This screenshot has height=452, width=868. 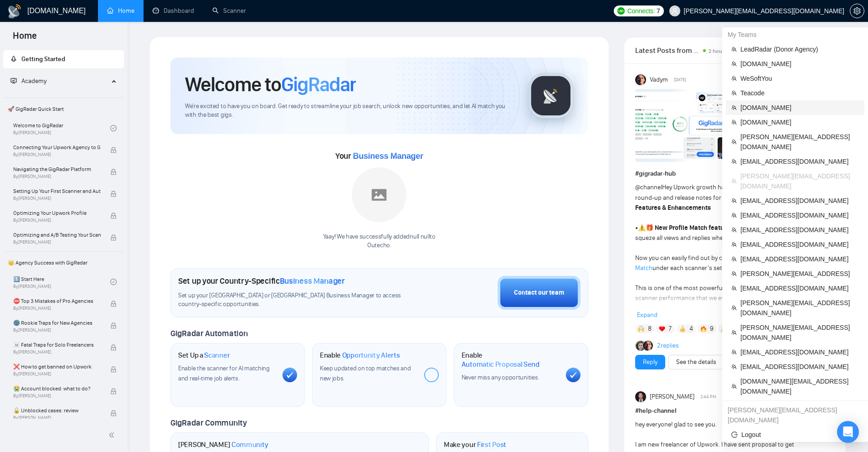 What do you see at coordinates (857, 11) in the screenshot?
I see `span: setting` at bounding box center [857, 11].